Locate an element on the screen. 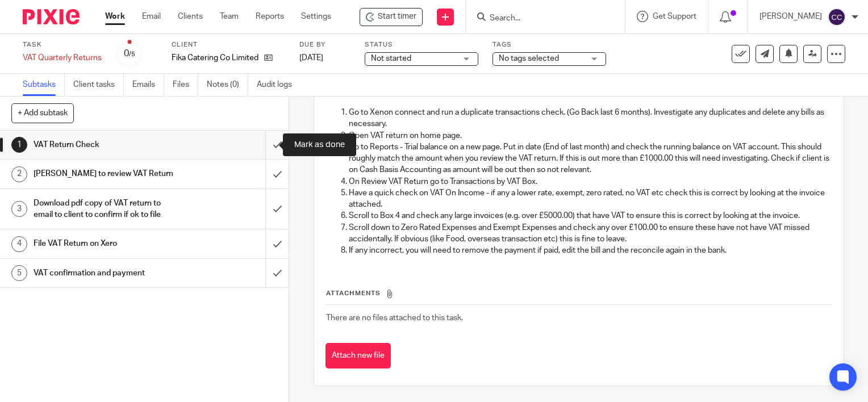  a: Team is located at coordinates (229, 17).